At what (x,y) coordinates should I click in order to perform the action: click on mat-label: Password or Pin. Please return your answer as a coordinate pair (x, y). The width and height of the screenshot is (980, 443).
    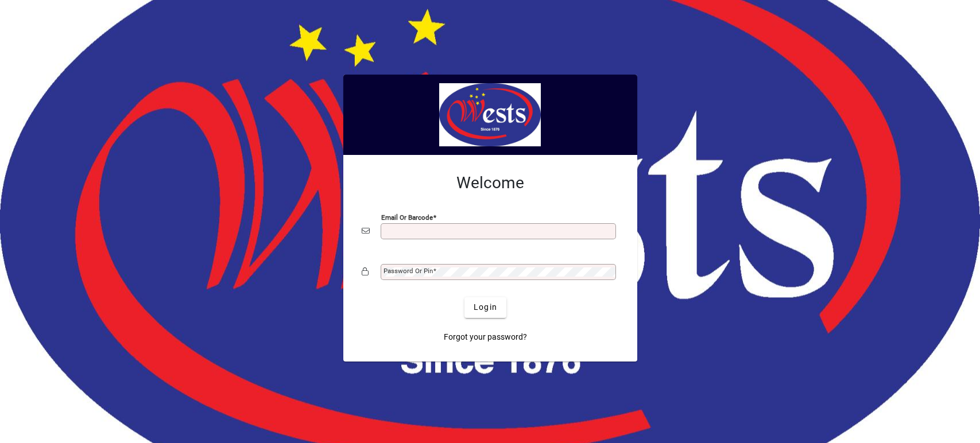
    Looking at the image, I should click on (408, 271).